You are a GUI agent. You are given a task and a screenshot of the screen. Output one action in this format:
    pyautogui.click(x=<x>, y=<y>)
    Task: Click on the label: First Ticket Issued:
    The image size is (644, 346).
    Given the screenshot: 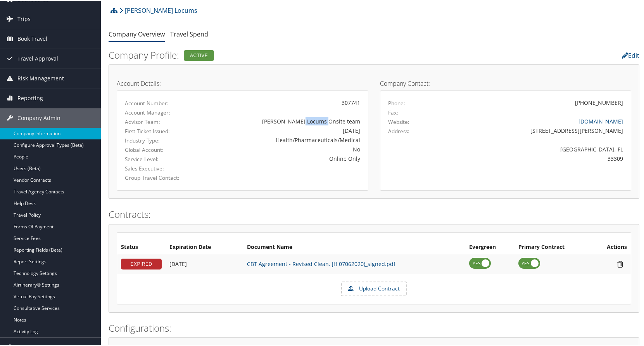 What is the action you would take?
    pyautogui.click(x=160, y=130)
    